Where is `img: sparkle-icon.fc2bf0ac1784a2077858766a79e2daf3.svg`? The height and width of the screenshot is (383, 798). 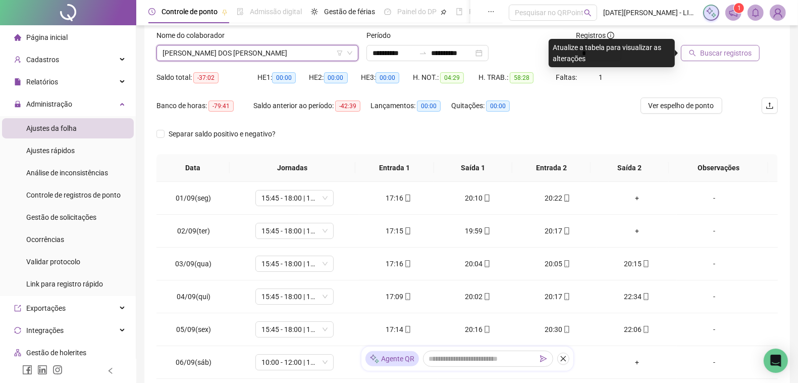
img: sparkle-icon.fc2bf0ac1784a2077858766a79e2daf3.svg is located at coordinates (374, 358).